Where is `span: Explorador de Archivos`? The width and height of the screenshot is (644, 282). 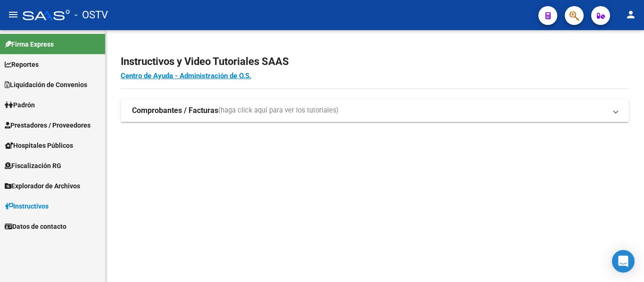 span: Explorador de Archivos is located at coordinates (43, 186).